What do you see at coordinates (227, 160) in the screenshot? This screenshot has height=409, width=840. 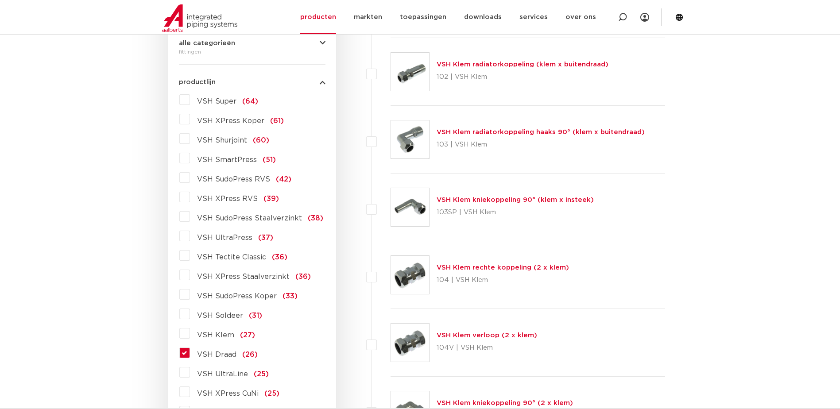 I see `span: VSH SmartPress` at bounding box center [227, 160].